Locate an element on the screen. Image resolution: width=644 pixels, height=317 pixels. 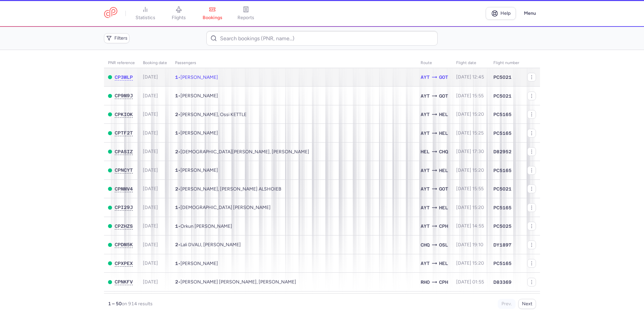
button: CP9M9J is located at coordinates (124, 95).